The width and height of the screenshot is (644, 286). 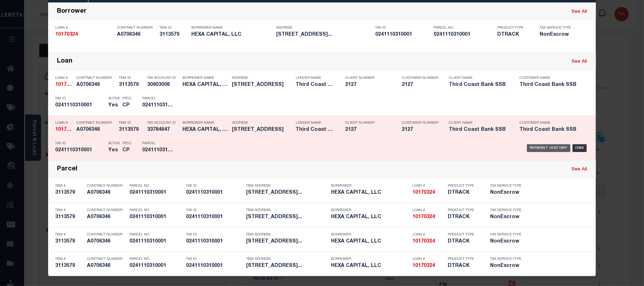 I want to click on h5: CP, so click(x=127, y=150).